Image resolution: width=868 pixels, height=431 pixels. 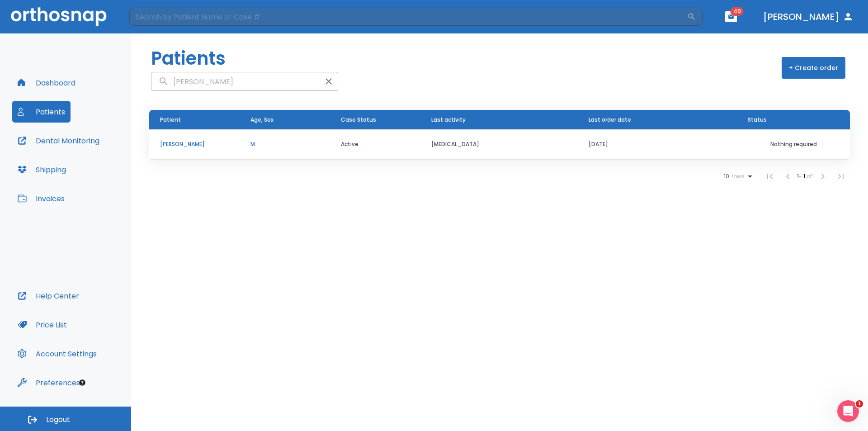 What do you see at coordinates (358, 120) in the screenshot?
I see `span: Case Status` at bounding box center [358, 120].